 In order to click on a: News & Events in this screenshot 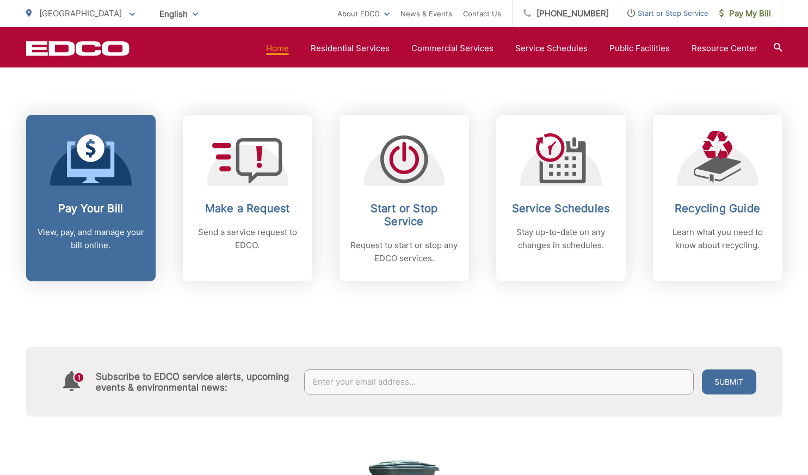, I will do `click(426, 14)`.